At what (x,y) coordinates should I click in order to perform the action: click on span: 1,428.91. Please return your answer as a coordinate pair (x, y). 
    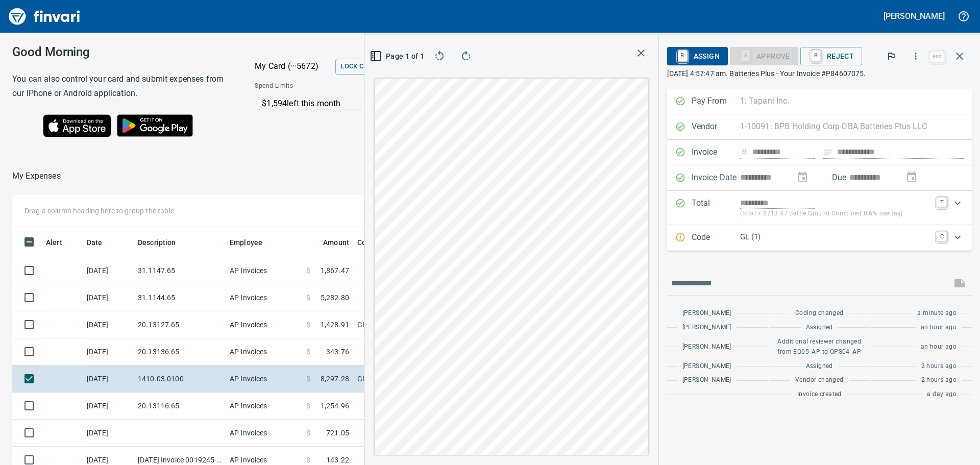
    Looking at the image, I should click on (335, 324).